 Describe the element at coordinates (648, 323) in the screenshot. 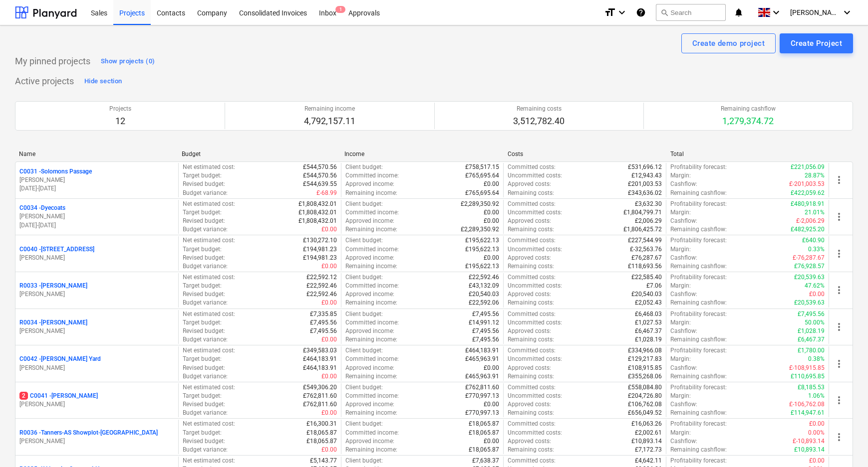

I see `p: £1,027.53` at that location.